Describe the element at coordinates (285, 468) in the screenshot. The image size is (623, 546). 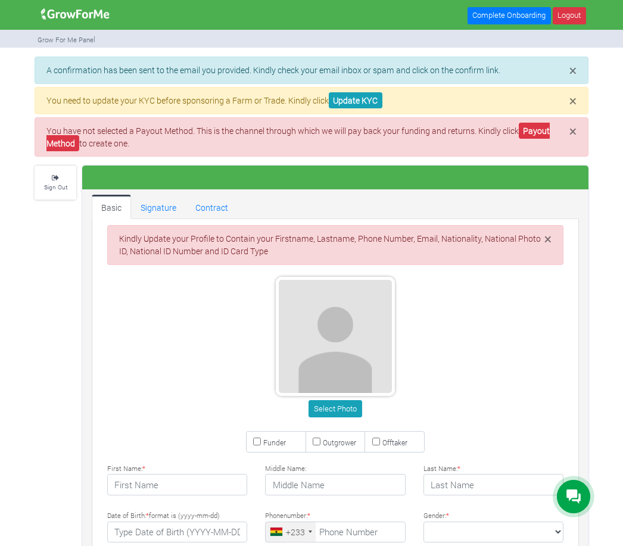
I see `label: Middle Name:` at that location.